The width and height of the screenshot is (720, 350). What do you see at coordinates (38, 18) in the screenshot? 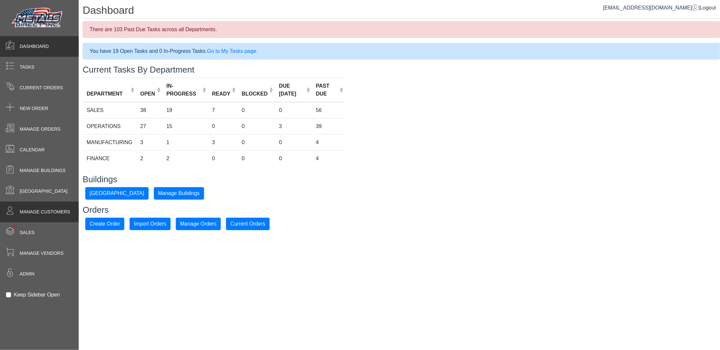
I see `img: Metals Direct Inc Logo` at bounding box center [38, 18].